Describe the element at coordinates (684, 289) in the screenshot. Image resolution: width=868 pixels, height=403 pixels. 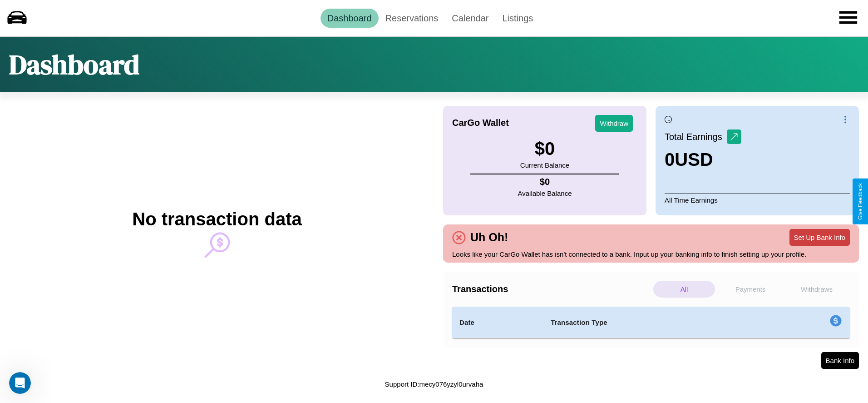
I see `p: All` at that location.